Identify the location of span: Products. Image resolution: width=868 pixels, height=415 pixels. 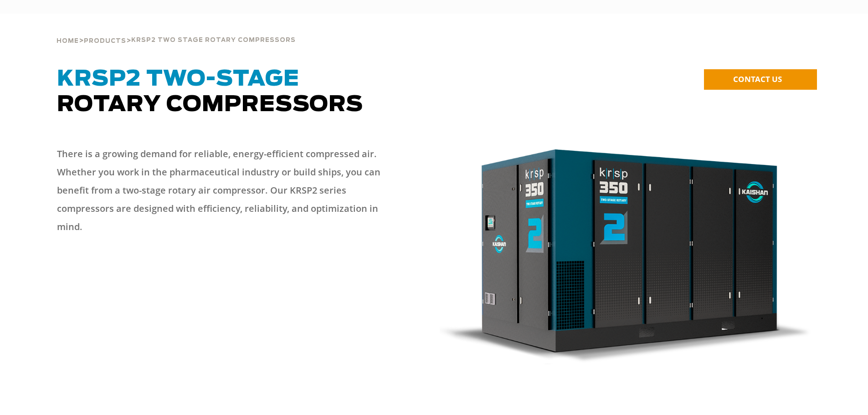
(105, 41).